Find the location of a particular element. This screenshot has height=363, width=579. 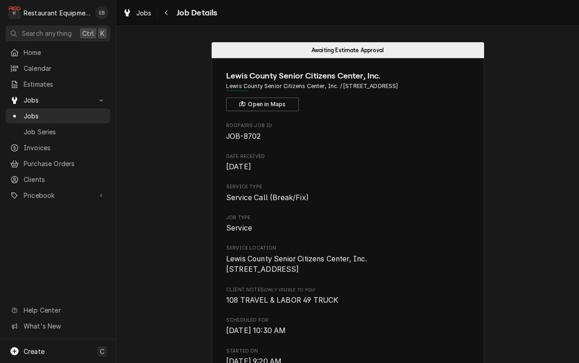

a: Go to Jobs is located at coordinates (58, 100).